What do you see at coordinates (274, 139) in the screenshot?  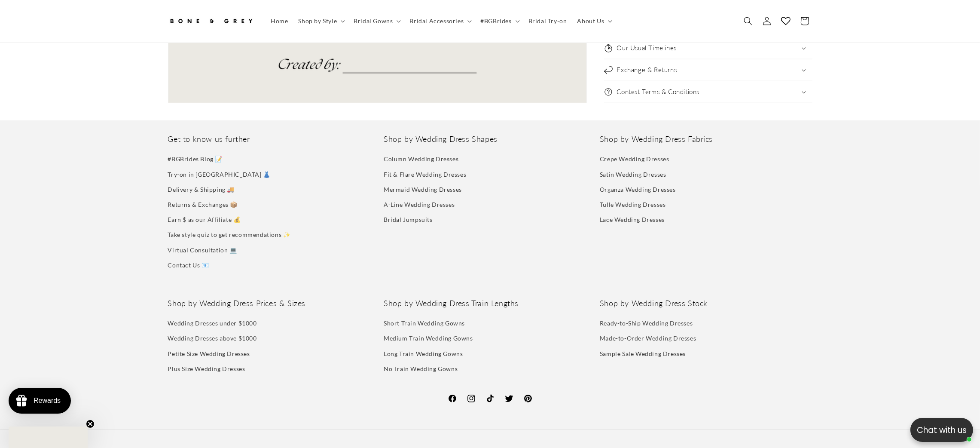 I see `h2: Get to know us further` at bounding box center [274, 139].